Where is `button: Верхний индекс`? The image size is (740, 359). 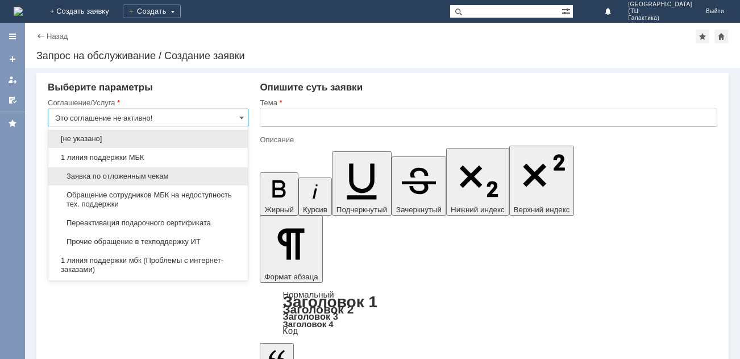
button: Верхний индекс is located at coordinates (542, 180).